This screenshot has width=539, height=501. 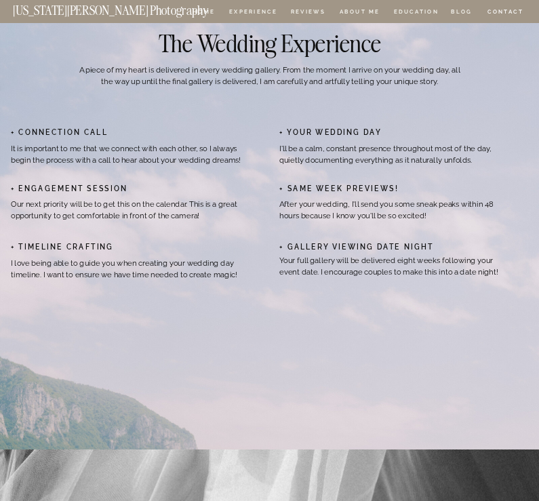 I want to click on h2: + TIMELINE Crafting, so click(x=127, y=246).